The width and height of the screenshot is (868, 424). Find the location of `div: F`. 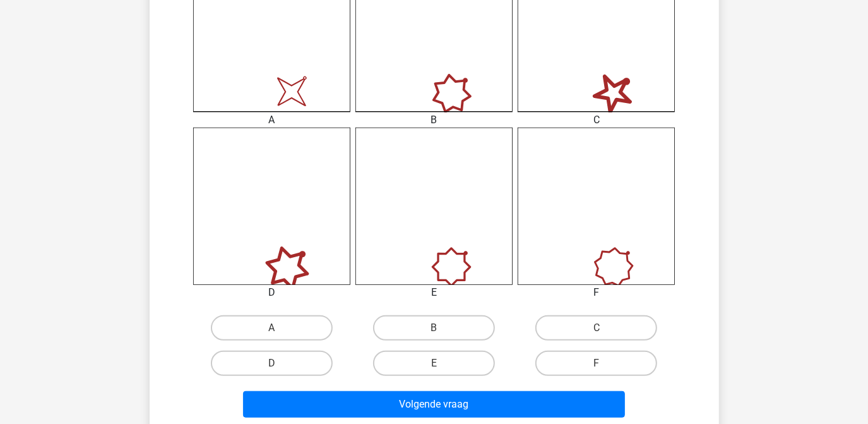

div: F is located at coordinates (596, 292).